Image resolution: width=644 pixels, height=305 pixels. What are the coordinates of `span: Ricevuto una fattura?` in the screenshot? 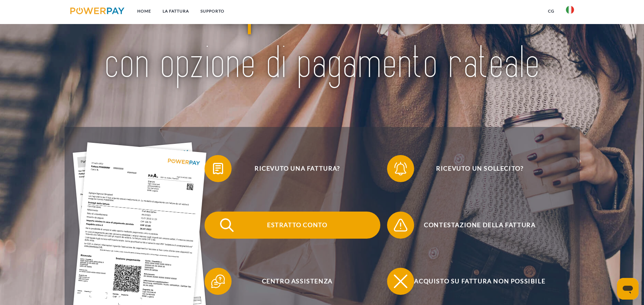 It's located at (297, 168).